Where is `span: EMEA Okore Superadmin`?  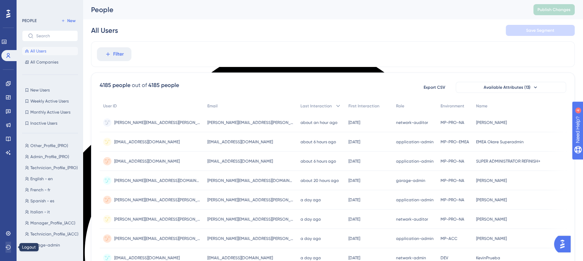 span: EMEA Okore Superadmin is located at coordinates (500, 142).